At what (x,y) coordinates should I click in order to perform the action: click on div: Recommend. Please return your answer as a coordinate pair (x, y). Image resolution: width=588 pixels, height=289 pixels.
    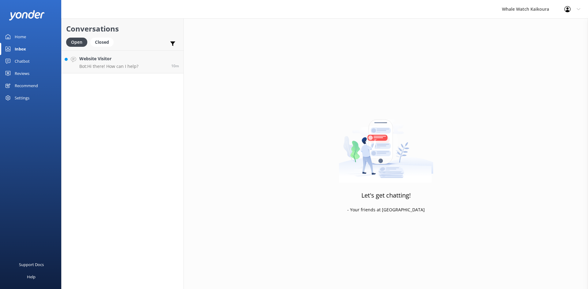
    Looking at the image, I should click on (26, 86).